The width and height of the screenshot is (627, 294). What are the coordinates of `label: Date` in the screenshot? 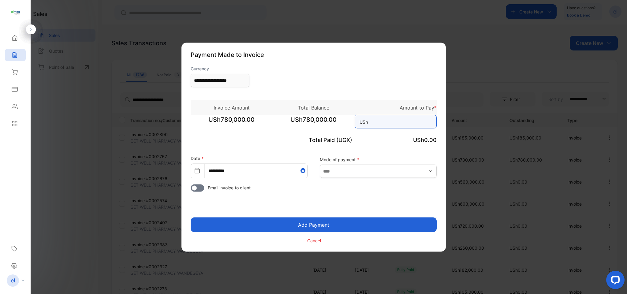 It's located at (197, 158).